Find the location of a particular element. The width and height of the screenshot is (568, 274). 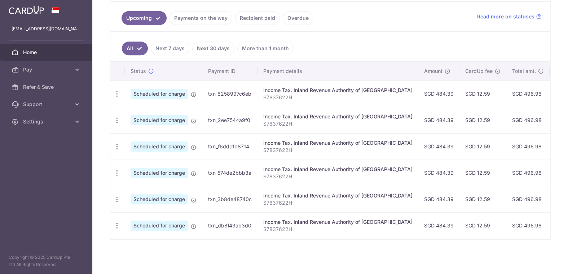

span: Settings is located at coordinates (47, 121).